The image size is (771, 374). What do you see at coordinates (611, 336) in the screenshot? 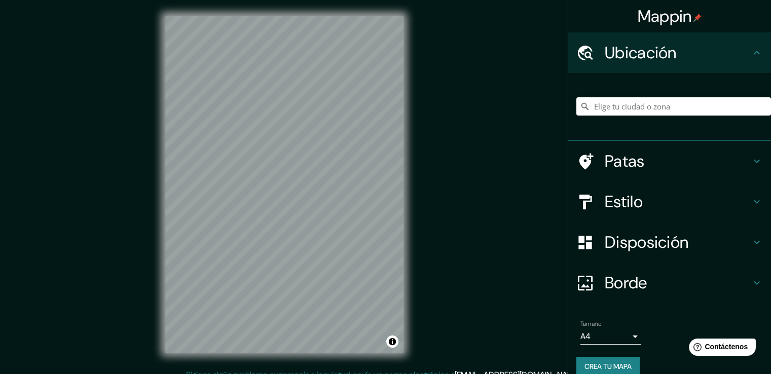
I see `div: A4` at bounding box center [611, 336].